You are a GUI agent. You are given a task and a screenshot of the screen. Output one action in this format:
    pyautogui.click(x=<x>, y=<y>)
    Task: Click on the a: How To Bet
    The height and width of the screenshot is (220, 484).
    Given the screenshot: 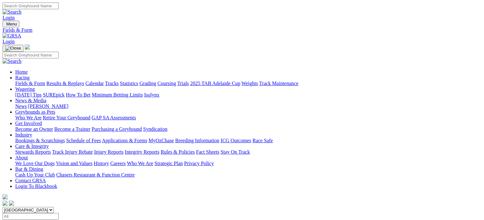 What is the action you would take?
    pyautogui.click(x=78, y=95)
    